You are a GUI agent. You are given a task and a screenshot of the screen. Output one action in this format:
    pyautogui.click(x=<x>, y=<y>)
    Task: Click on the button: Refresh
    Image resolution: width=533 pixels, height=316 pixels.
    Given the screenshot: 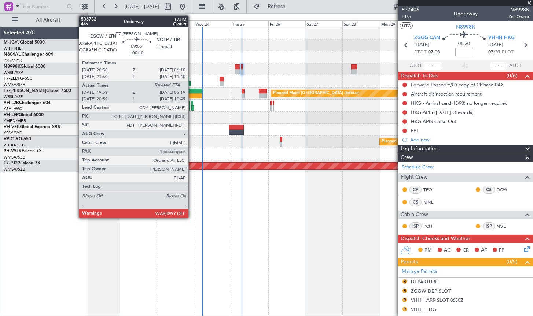 What is the action you would take?
    pyautogui.click(x=272, y=7)
    